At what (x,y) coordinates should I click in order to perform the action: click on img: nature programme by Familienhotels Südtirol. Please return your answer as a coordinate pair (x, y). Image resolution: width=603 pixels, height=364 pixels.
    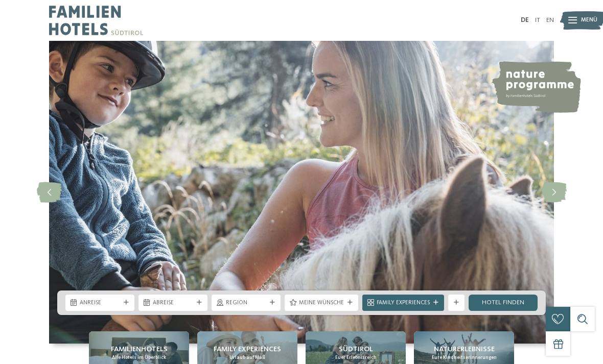
    Looking at the image, I should click on (536, 87).